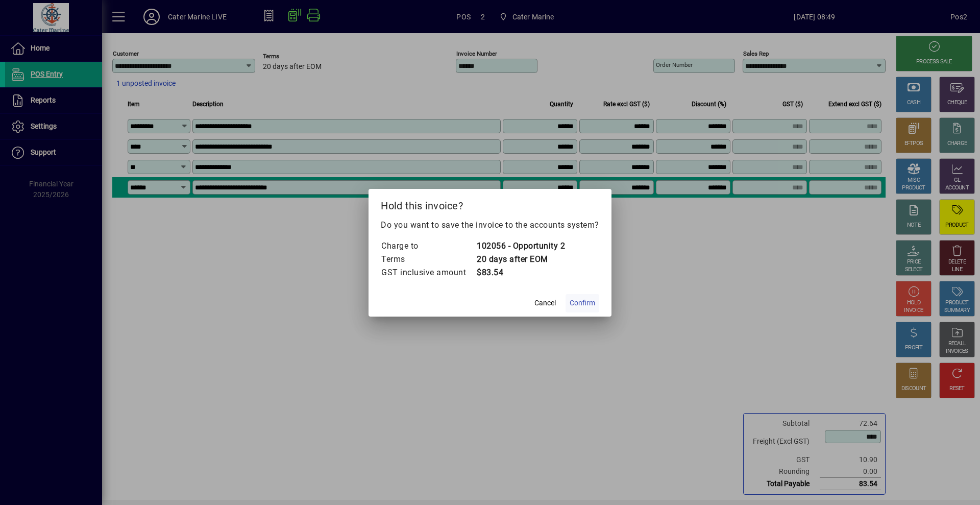  I want to click on span: Confirm, so click(583, 303).